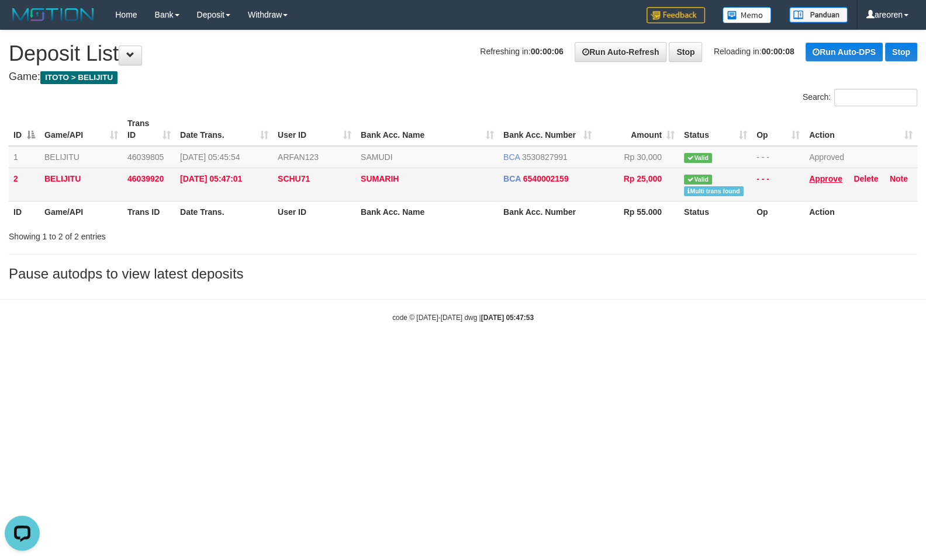  What do you see at coordinates (716, 211) in the screenshot?
I see `th: Status` at bounding box center [716, 211].